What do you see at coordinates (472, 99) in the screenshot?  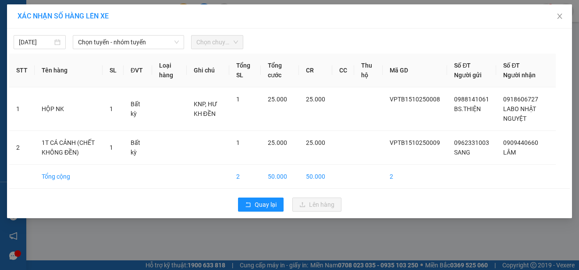 I see `span: 0988141061` at bounding box center [472, 99].